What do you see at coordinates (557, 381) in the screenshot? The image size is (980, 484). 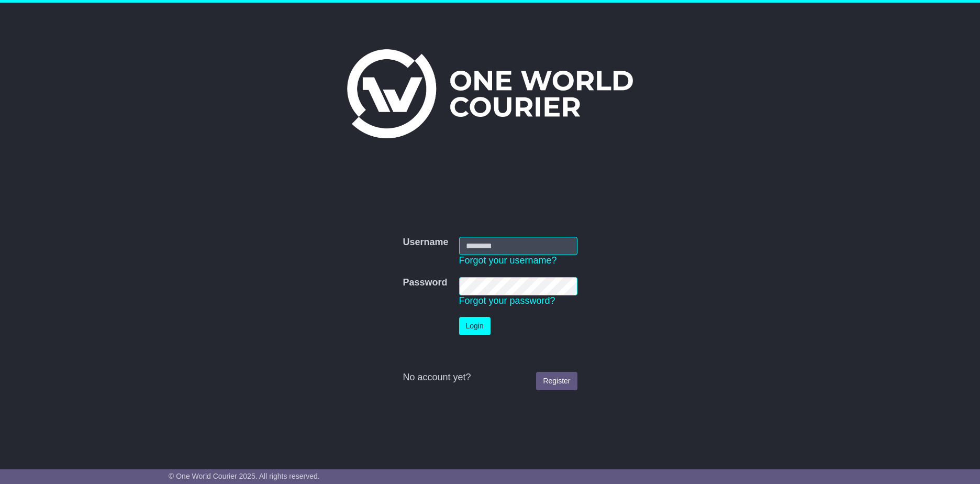 I see `a: Register` at bounding box center [557, 381].